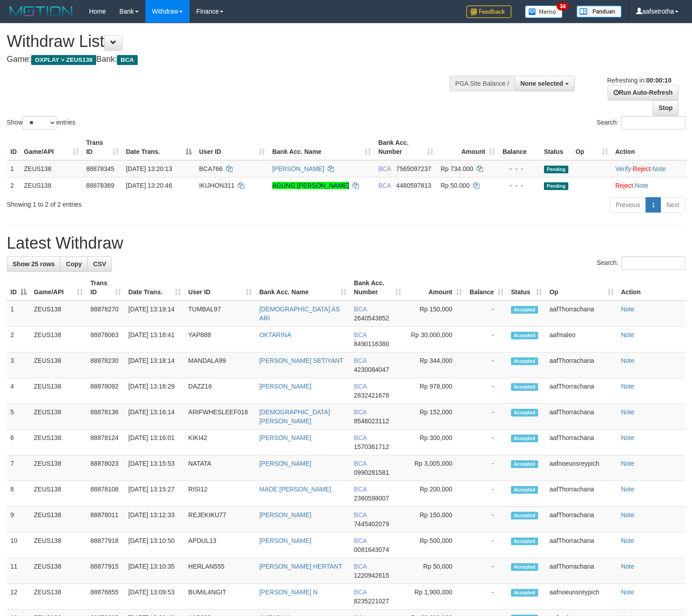 The width and height of the screenshot is (692, 616). What do you see at coordinates (18, 546) in the screenshot?
I see `td: 10` at bounding box center [18, 546].